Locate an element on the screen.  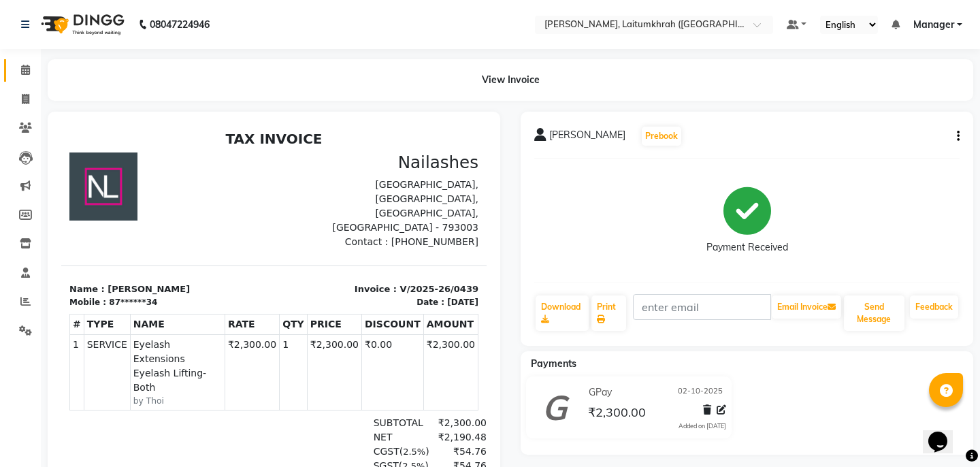
div: SUBTOTAL is located at coordinates (334, 297).